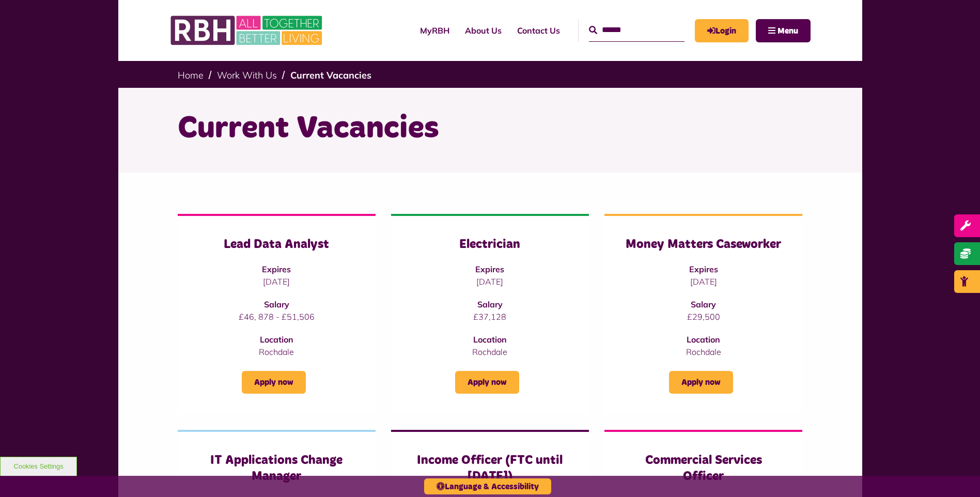 Image resolution: width=980 pixels, height=497 pixels. What do you see at coordinates (703, 245) in the screenshot?
I see `h3: Money Matters Caseworker` at bounding box center [703, 245].